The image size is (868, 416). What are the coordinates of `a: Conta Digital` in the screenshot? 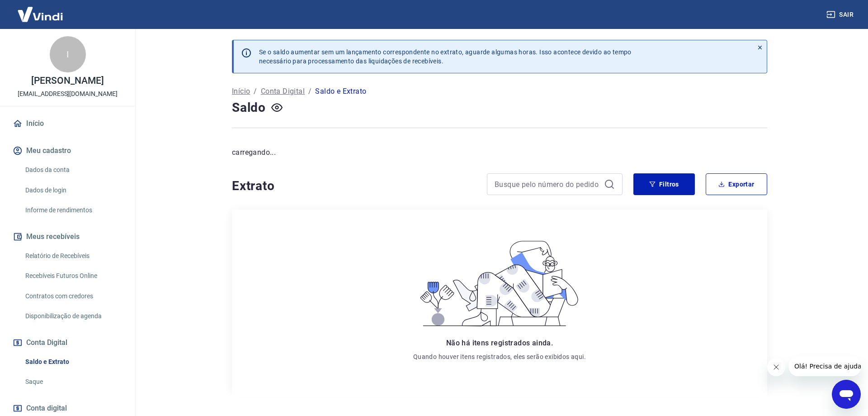 It's located at (282, 91).